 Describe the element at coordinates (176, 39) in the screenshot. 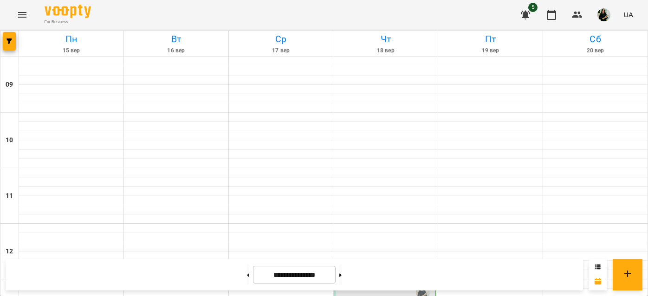

I see `h6: Вт` at that location.